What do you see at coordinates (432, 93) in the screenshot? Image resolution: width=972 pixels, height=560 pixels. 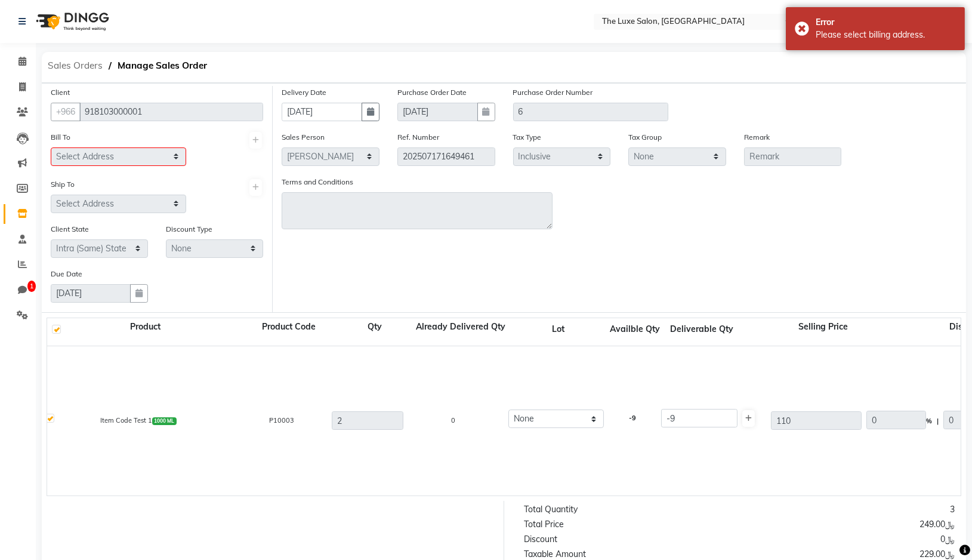 I see `label: Purchase Order Date` at bounding box center [432, 93].